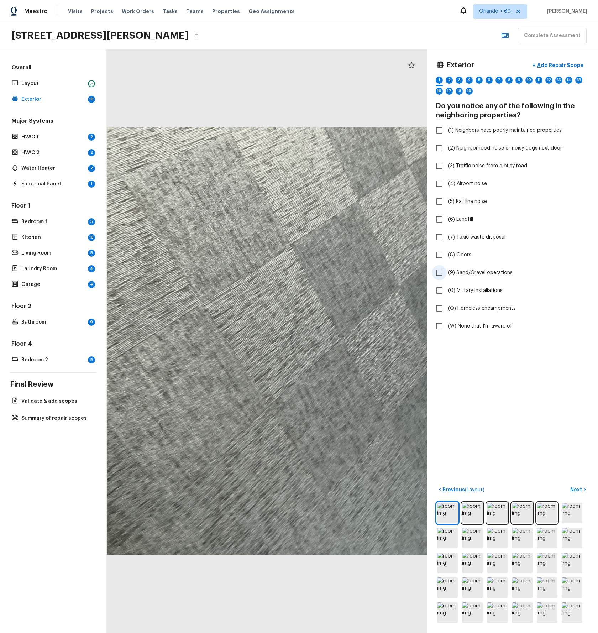 The image size is (598, 633). What do you see at coordinates (461, 489) in the screenshot?
I see `button: <Previous(Layout)` at bounding box center [461, 489].